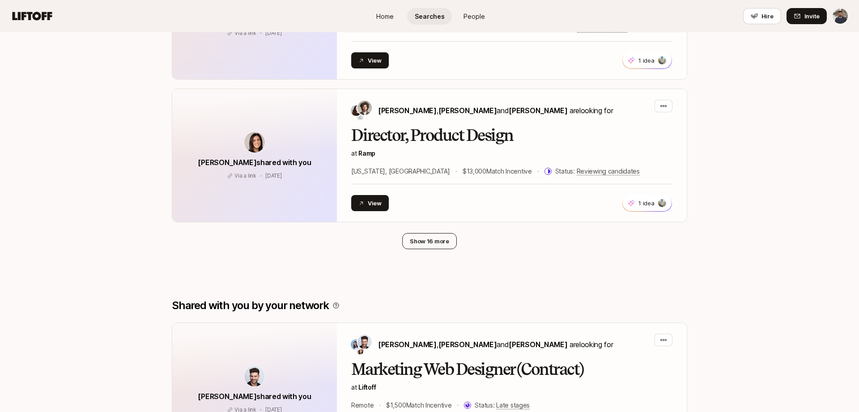 This screenshot has width=859, height=412. I want to click on button: Invite, so click(806, 16).